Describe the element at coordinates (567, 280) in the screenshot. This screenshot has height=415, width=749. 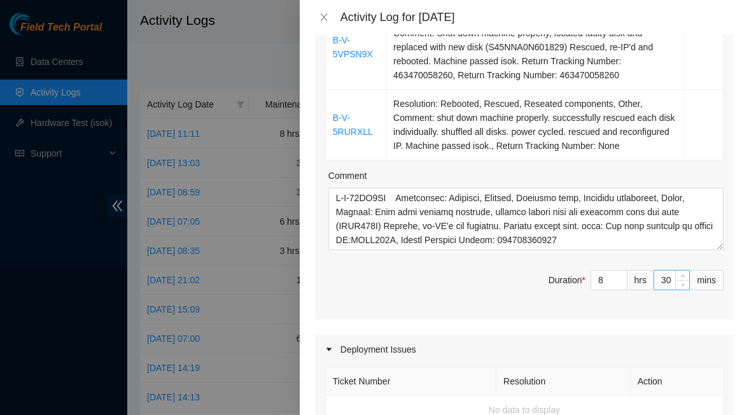
I see `div: Duration` at that location.